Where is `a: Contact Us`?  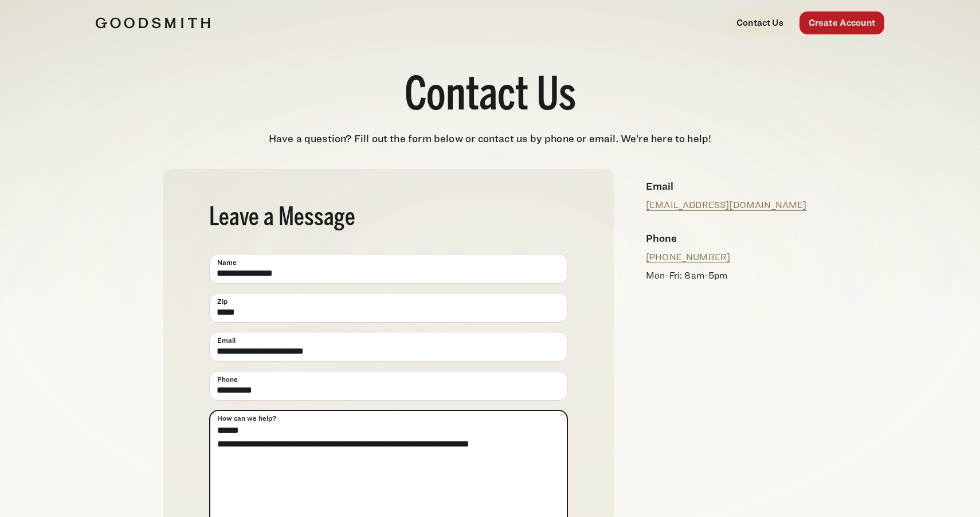 a: Contact Us is located at coordinates (760, 23).